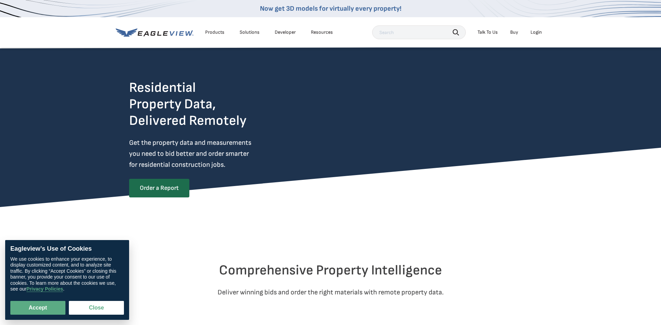 This screenshot has height=325, width=661. What do you see at coordinates (159, 188) in the screenshot?
I see `a: Order a Report` at bounding box center [159, 188].